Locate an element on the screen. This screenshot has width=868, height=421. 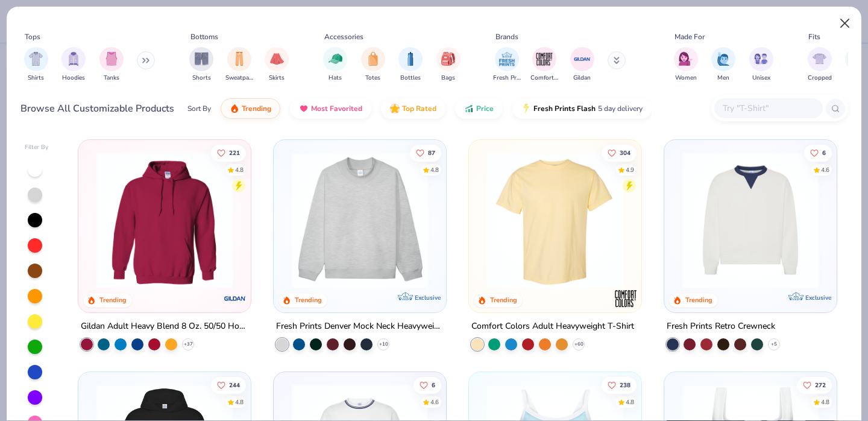
span: 5 day delivery is located at coordinates (620, 108).